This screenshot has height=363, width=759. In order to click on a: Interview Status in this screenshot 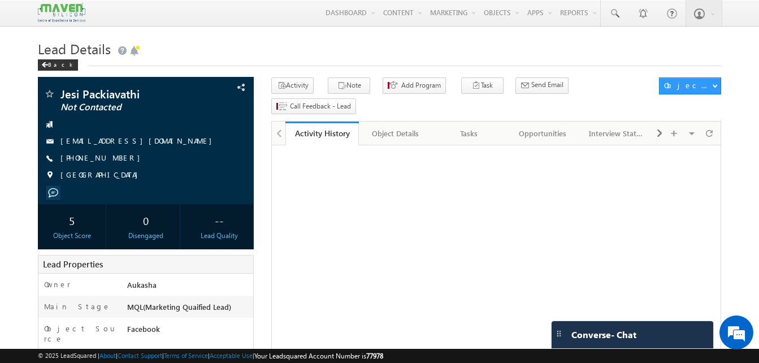, I will do `click(617, 133)`.